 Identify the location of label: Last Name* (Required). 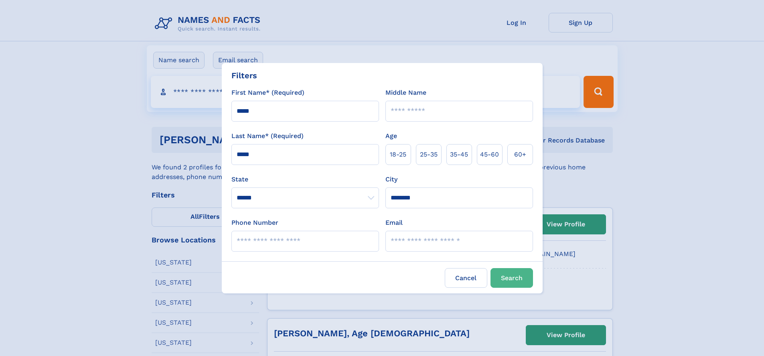
(267, 136).